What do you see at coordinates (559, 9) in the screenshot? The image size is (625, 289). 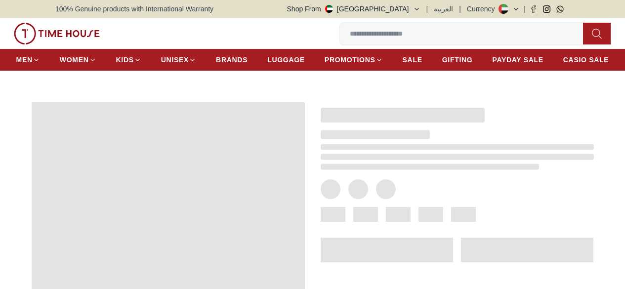 I see `a: Whatsapp` at bounding box center [559, 9].